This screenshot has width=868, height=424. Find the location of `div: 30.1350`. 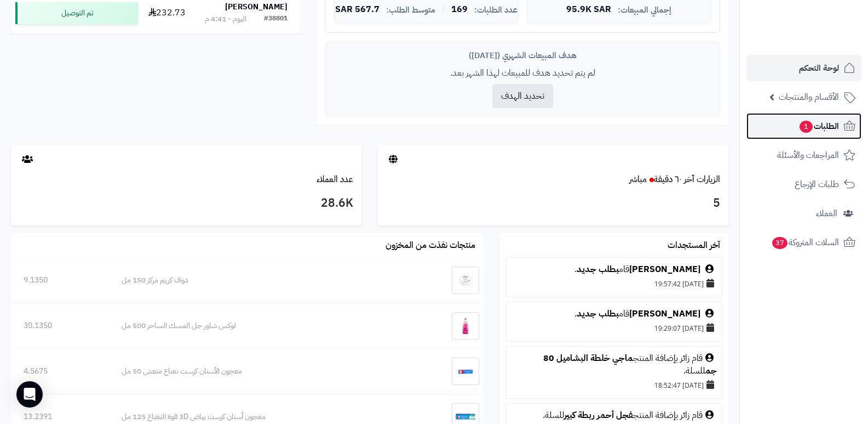

div: 30.1350 is located at coordinates (60, 326).